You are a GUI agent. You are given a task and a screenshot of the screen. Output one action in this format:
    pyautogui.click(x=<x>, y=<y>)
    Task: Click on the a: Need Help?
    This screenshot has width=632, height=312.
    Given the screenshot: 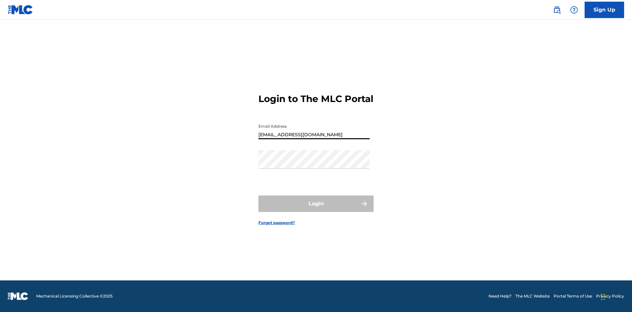 What is the action you would take?
    pyautogui.click(x=500, y=296)
    